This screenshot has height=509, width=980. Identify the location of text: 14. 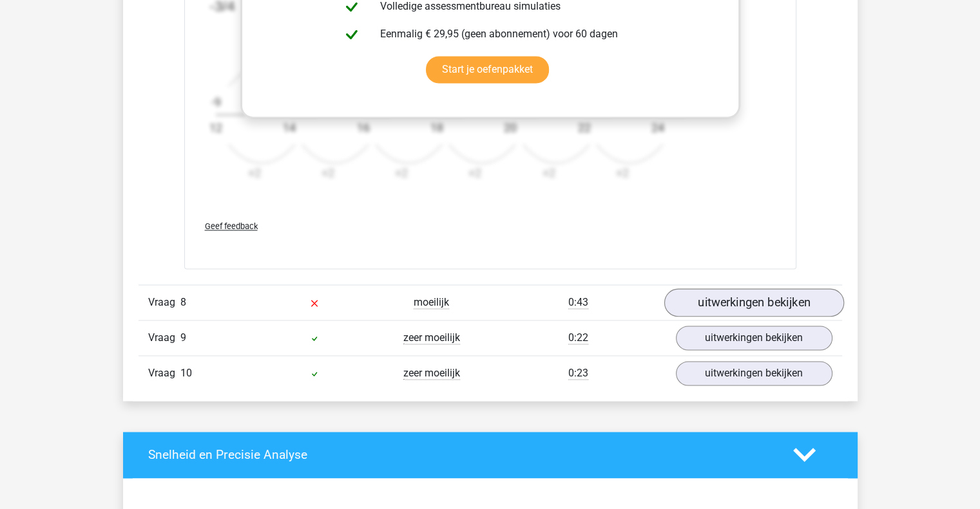
(289, 128).